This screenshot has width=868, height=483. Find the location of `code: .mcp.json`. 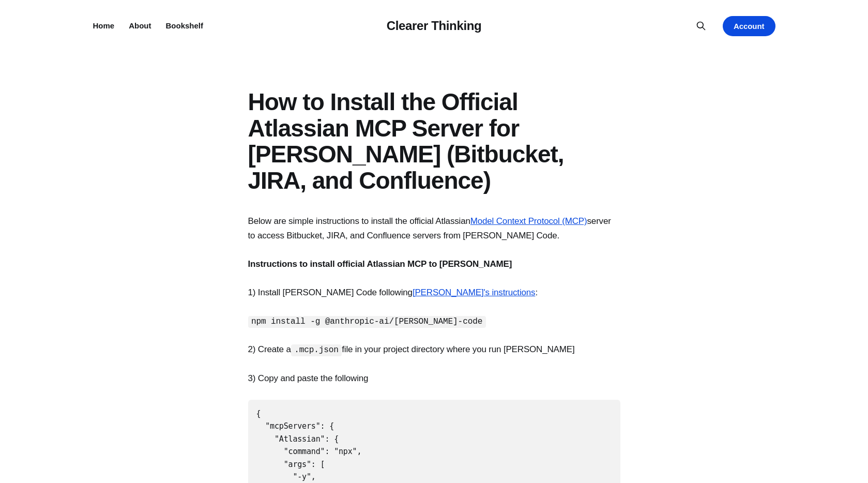

code: .mcp.json is located at coordinates (316, 350).